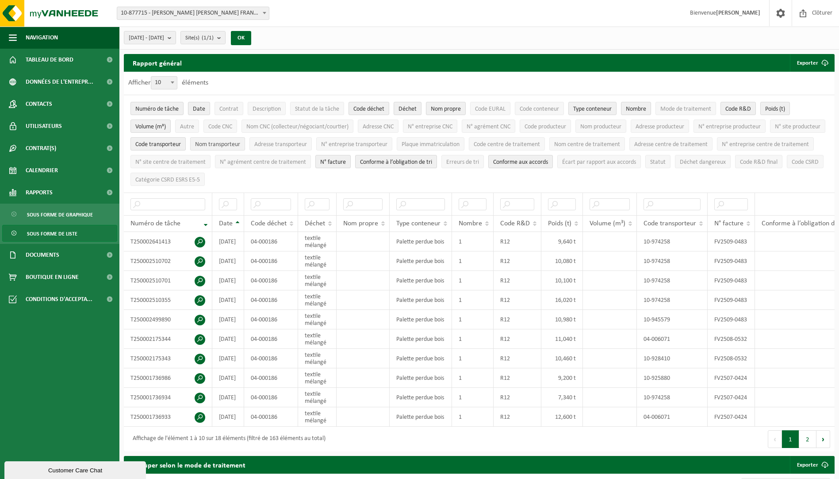  I want to click on span: N° entreprise centre de traitement, so click(765, 144).